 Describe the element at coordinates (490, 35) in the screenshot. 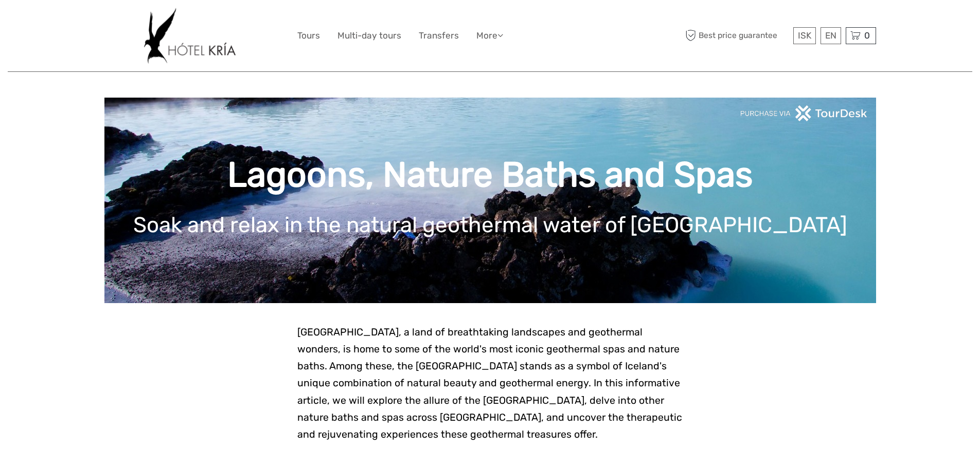

I see `a: More` at that location.